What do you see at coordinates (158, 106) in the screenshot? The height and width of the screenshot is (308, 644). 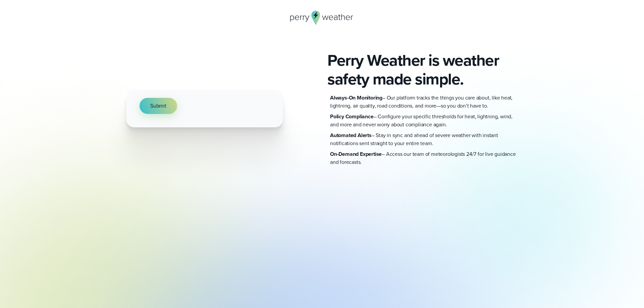 I see `span: Submit` at bounding box center [158, 106].